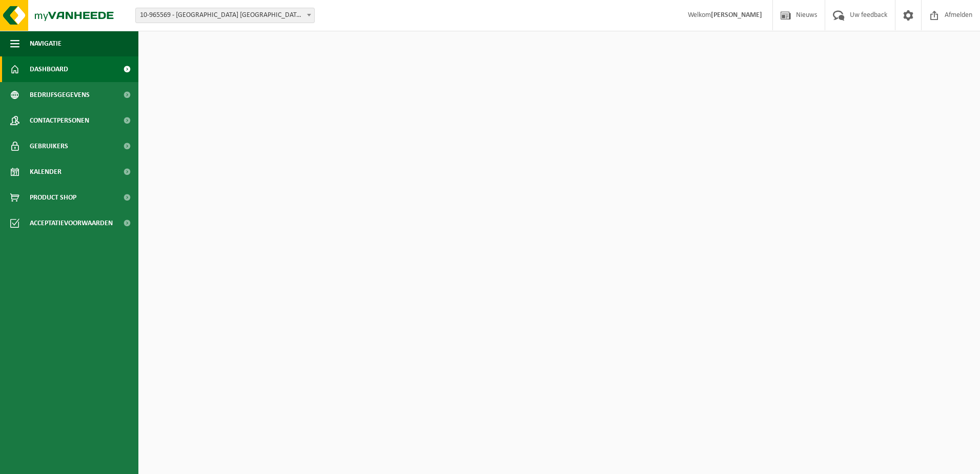  I want to click on span: Dashboard, so click(48, 69).